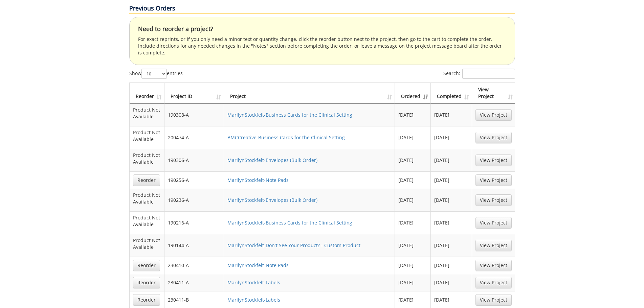 Image resolution: width=644 pixels, height=308 pixels. What do you see at coordinates (310, 93) in the screenshot?
I see `th: Project: activate to sort column ascending` at bounding box center [310, 93].